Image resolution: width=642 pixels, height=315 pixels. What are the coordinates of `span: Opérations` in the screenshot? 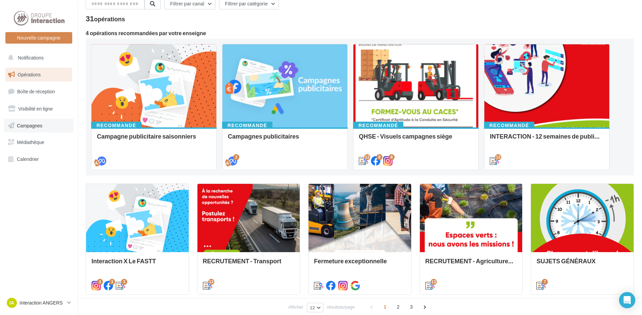 It's located at (29, 74).